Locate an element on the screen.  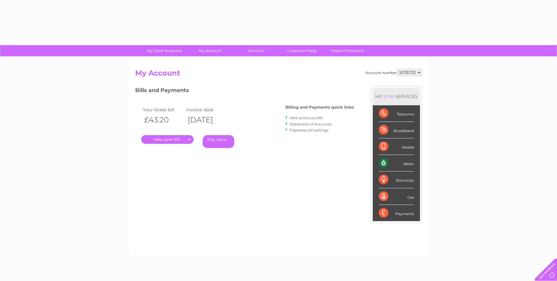
div: Gas is located at coordinates (396, 197).